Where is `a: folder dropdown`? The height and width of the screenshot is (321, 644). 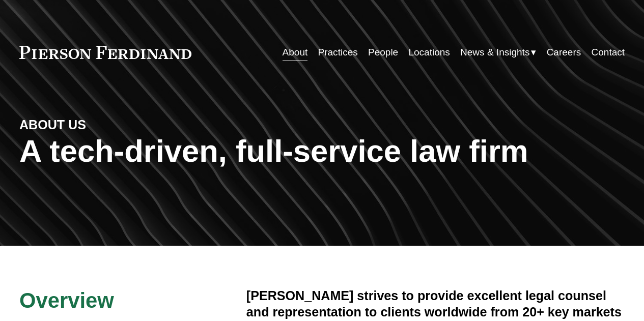 a: folder dropdown is located at coordinates (498, 52).